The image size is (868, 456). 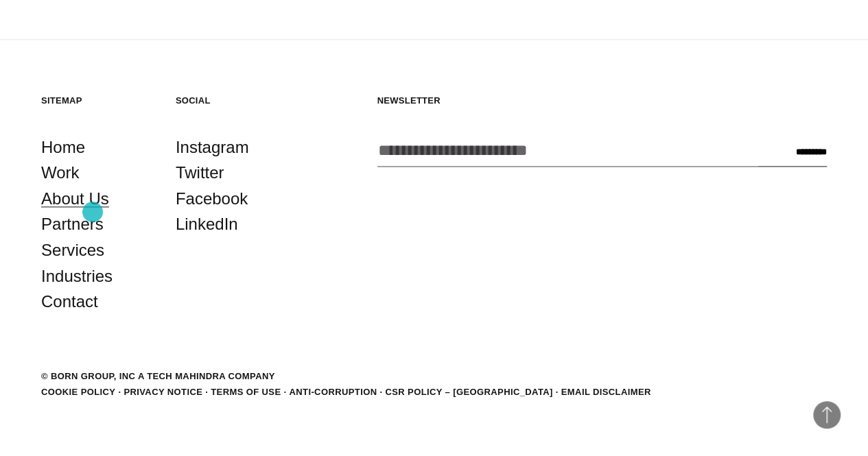 What do you see at coordinates (206, 224) in the screenshot?
I see `a: LinkedIn` at bounding box center [206, 224].